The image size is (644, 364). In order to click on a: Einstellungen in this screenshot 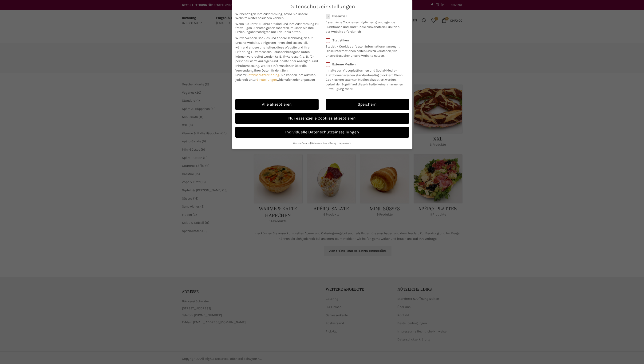, I will do `click(266, 80)`.